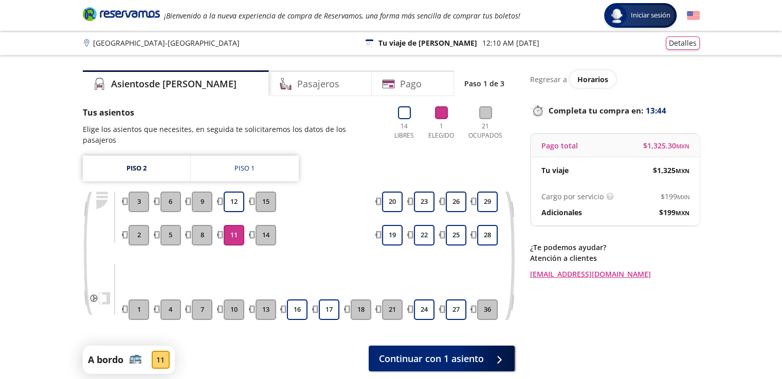 The width and height of the screenshot is (782, 379). I want to click on button: 20, so click(392, 202).